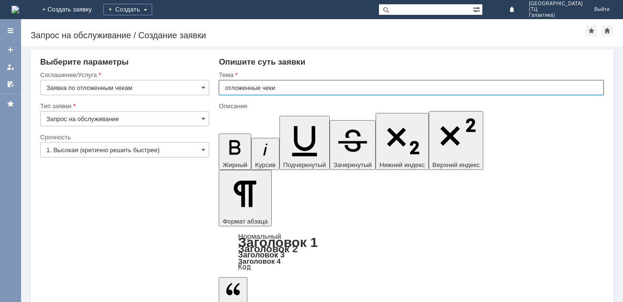 This screenshot has height=302, width=623. Describe the element at coordinates (411, 252) in the screenshot. I see `div: Формат абзаца` at that location.